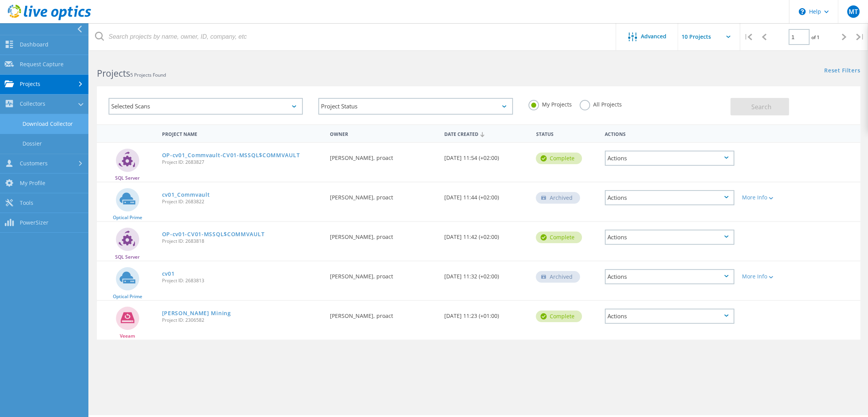  Describe the element at coordinates (148, 75) in the screenshot. I see `span: 5 Projects Found` at that location.